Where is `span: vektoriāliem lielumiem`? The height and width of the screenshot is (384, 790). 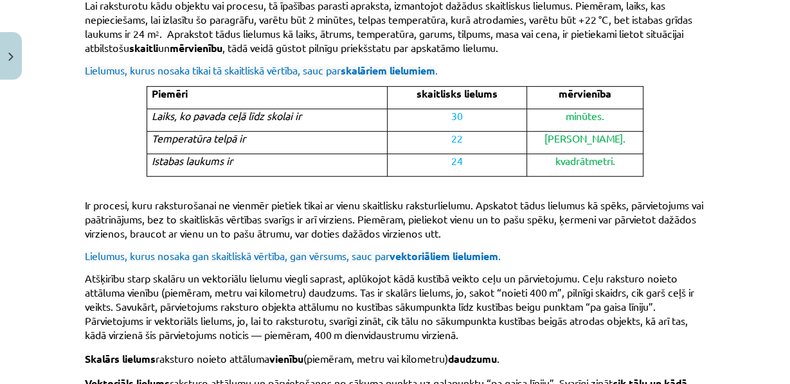 span: vektoriāliem lielumiem is located at coordinates (444, 256).